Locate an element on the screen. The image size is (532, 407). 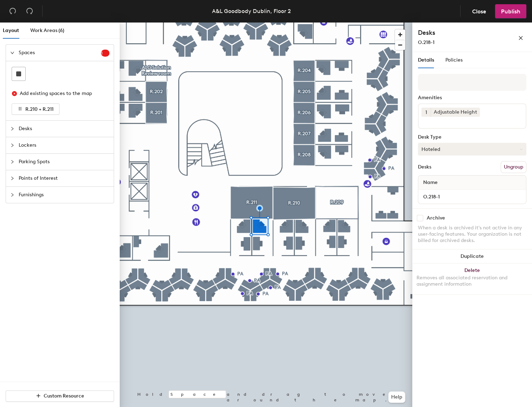
button: Hoteled is located at coordinates (472, 149).